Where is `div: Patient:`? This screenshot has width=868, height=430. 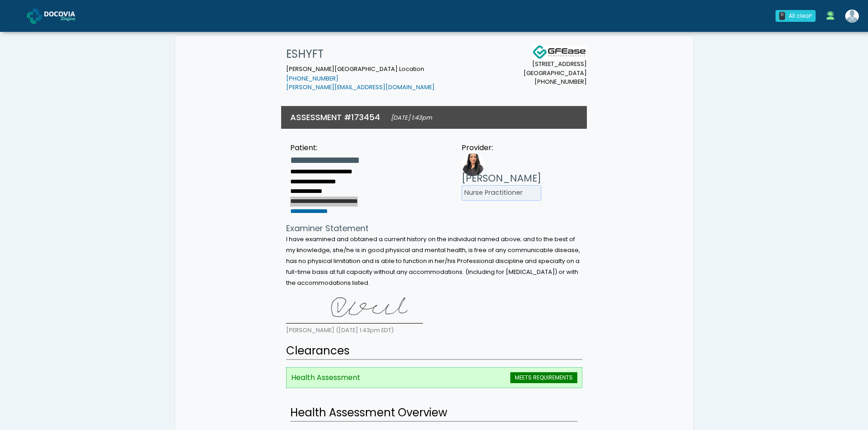 div: Patient: is located at coordinates (338, 148).